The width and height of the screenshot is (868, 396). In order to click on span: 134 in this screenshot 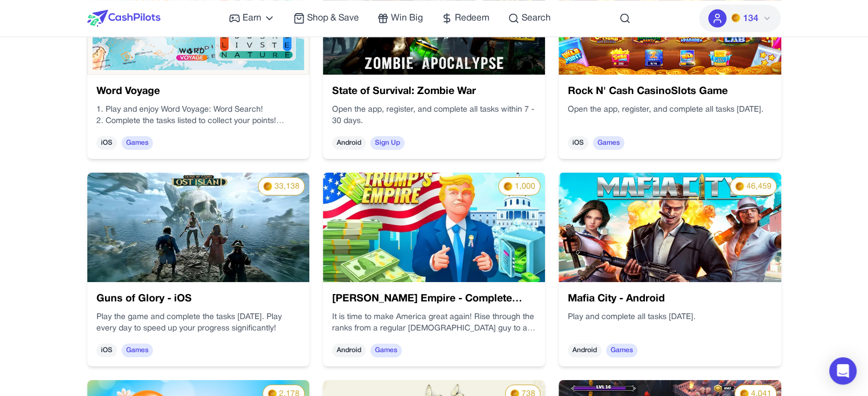, I will do `click(750, 19)`.